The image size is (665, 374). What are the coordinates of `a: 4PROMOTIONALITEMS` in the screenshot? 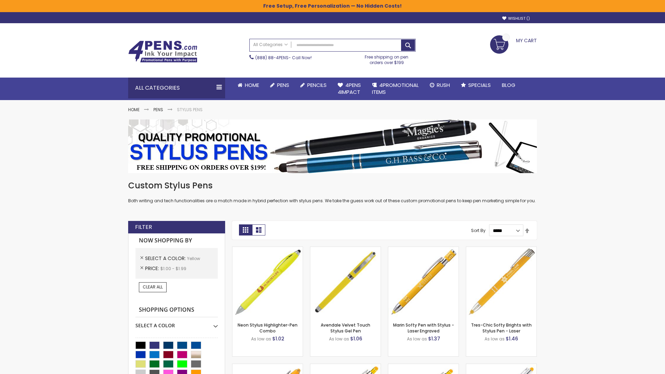 It's located at (395, 89).